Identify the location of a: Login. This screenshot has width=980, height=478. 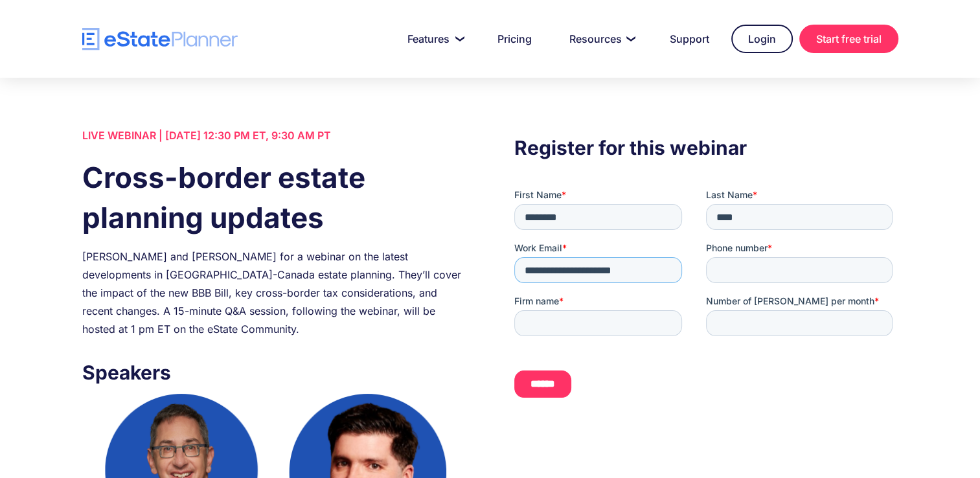
(762, 39).